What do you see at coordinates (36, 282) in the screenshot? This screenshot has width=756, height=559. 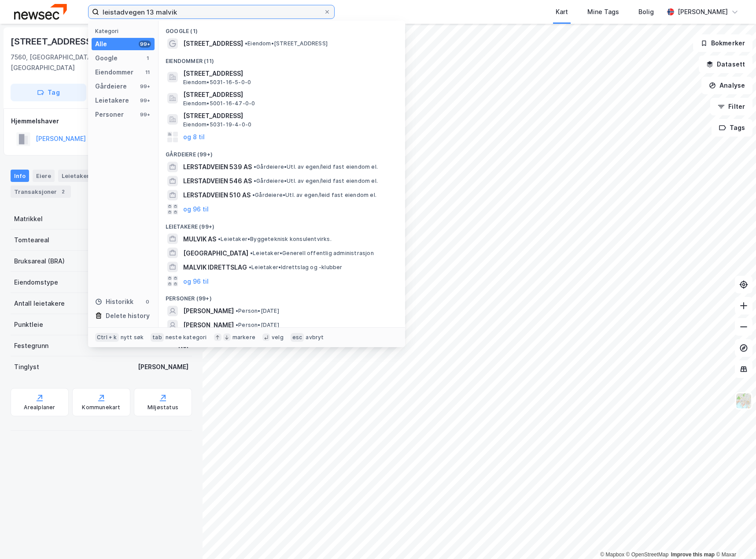 I see `div: Eiendomstype` at bounding box center [36, 282].